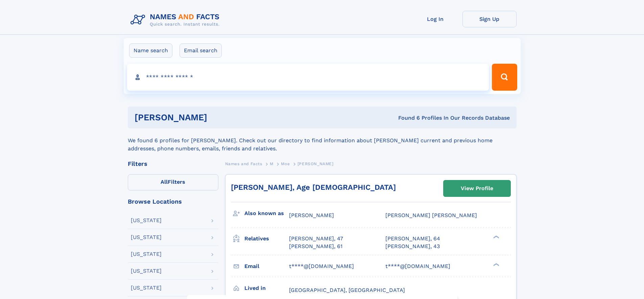  I want to click on button: Search Button, so click(504, 77).